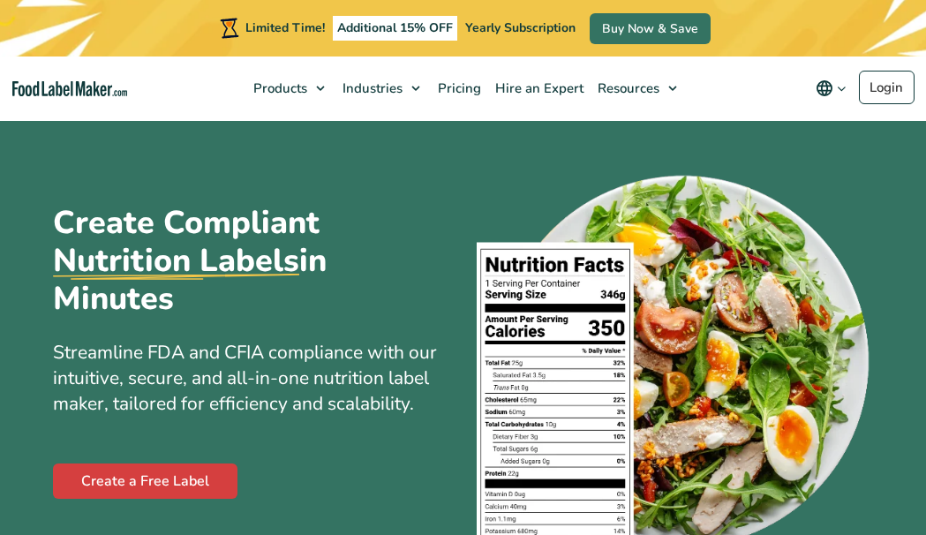 The width and height of the screenshot is (926, 535). What do you see at coordinates (520, 27) in the screenshot?
I see `span: Yearly Subscription` at bounding box center [520, 27].